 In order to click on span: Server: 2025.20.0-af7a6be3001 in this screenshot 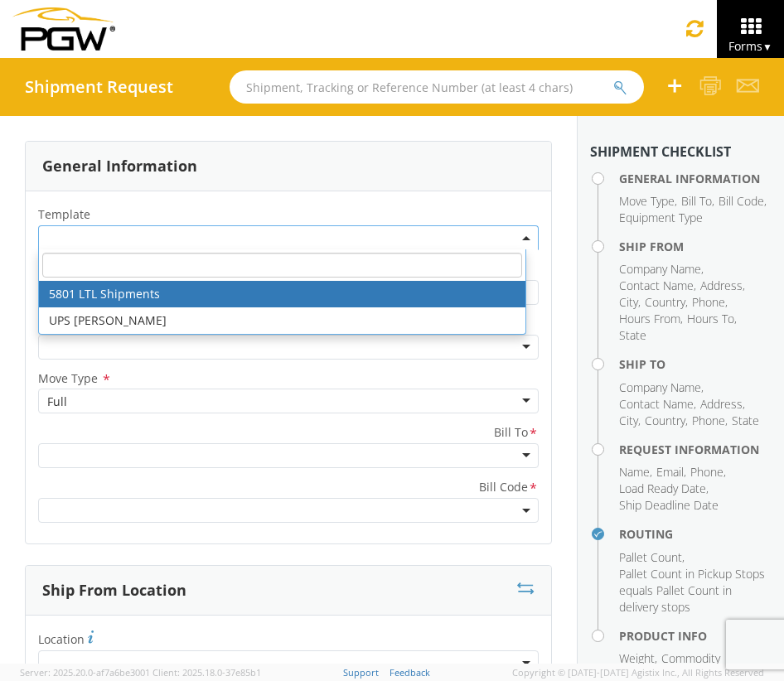, I will do `click(84, 671)`.